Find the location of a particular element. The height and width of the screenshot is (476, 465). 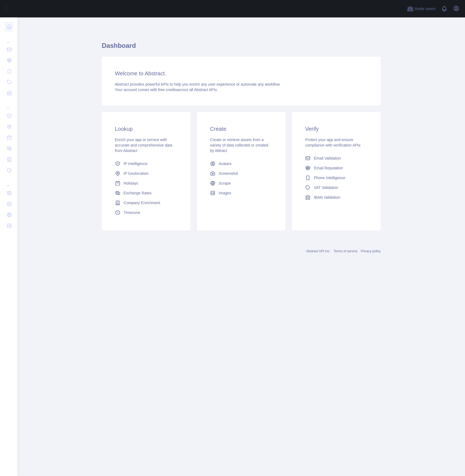

span: Email Reputation is located at coordinates (328, 168).